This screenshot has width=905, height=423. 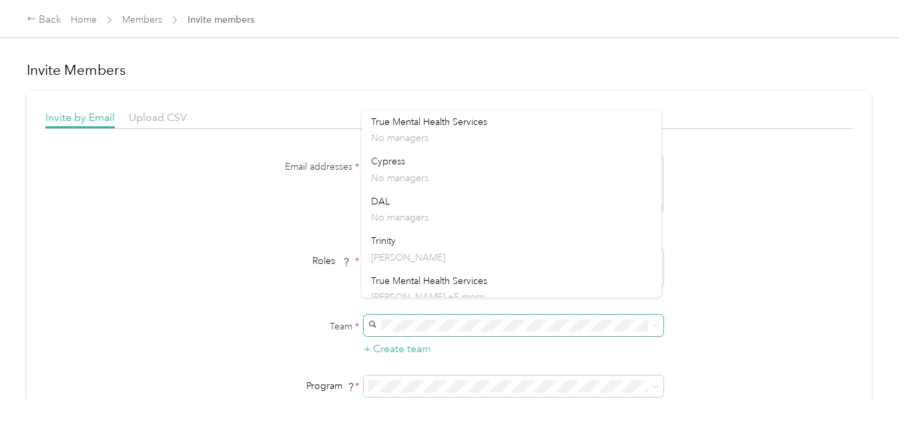 What do you see at coordinates (276, 326) in the screenshot?
I see `label: Team` at bounding box center [276, 326].